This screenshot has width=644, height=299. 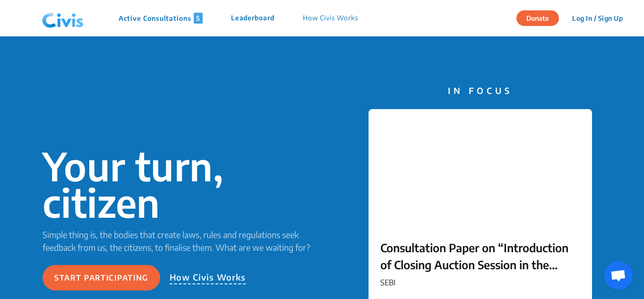 I want to click on a: Donate, so click(x=541, y=18).